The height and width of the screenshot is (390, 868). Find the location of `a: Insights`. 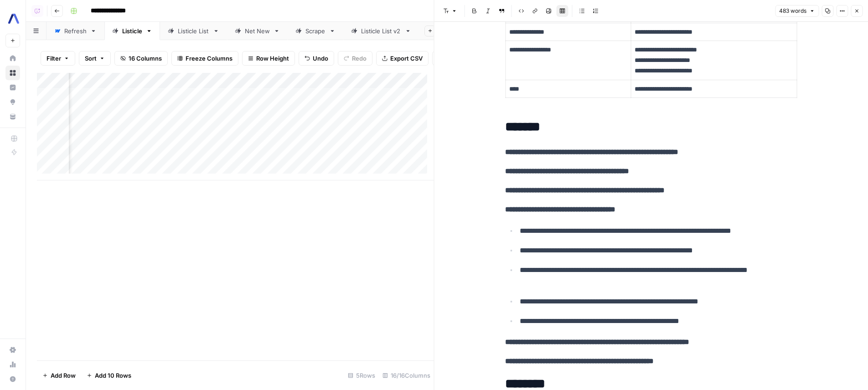

a: Insights is located at coordinates (13, 88).